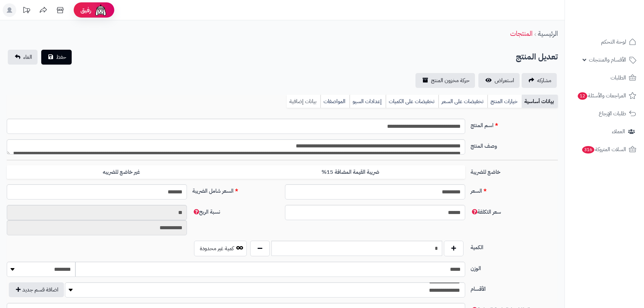  What do you see at coordinates (61, 57) in the screenshot?
I see `span: حفظ` at bounding box center [61, 57].